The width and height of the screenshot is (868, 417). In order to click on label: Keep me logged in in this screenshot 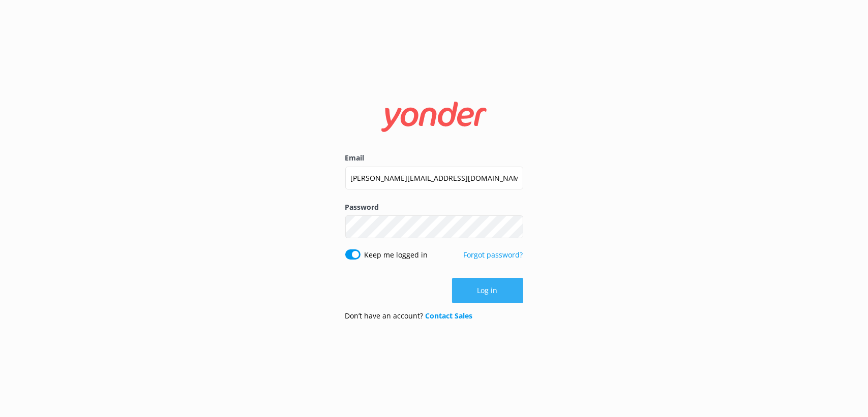, I will do `click(396, 255)`.